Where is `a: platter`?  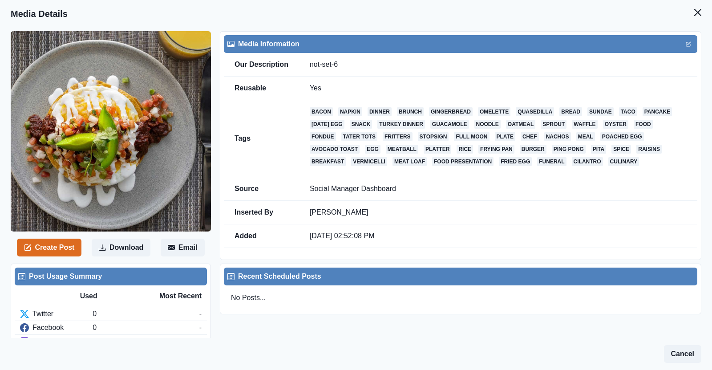
a: platter is located at coordinates (438, 149).